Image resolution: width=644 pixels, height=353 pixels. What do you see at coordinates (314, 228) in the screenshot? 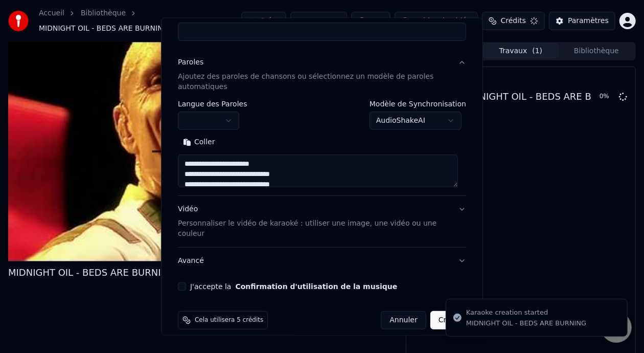
I see `p: Personnaliser le vidéo de karaoké : utiliser une image, une vidéo ou une couleur` at bounding box center [314, 228].